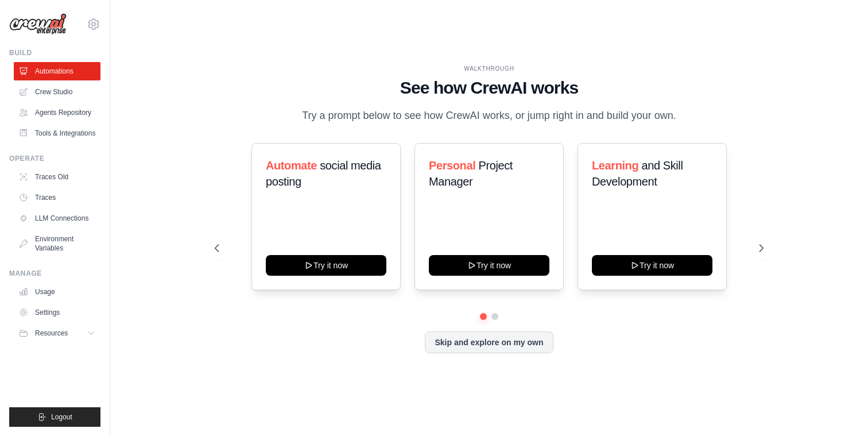 This screenshot has height=436, width=868. Describe the element at coordinates (57, 291) in the screenshot. I see `a: Usage` at that location.